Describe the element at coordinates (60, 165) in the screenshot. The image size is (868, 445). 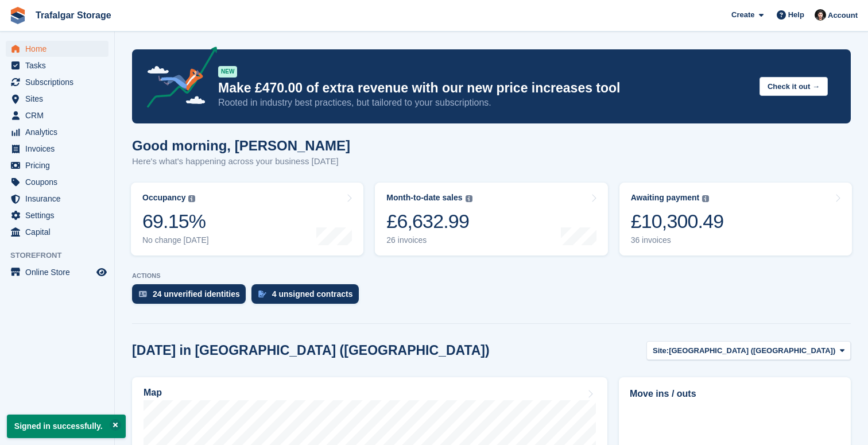
I see `span: Pricing` at that location.